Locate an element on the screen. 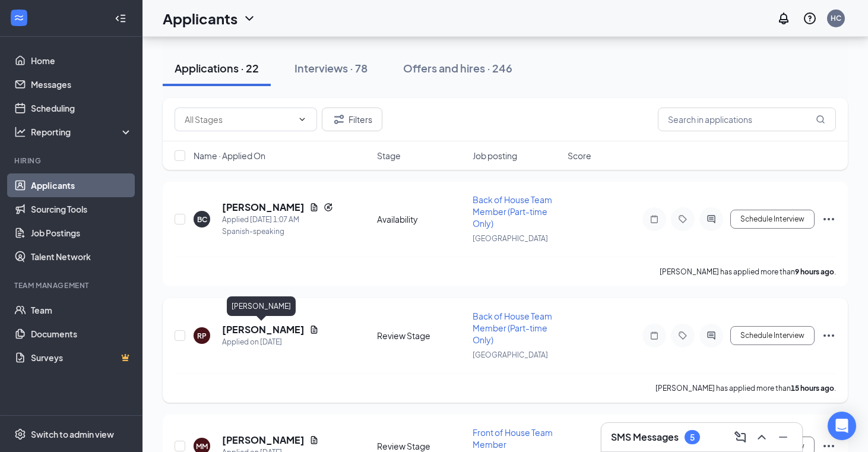  input: Search in applications is located at coordinates (747, 119).